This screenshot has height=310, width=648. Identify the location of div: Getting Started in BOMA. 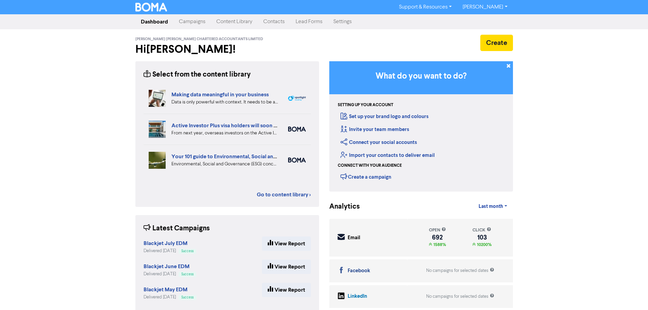
(421, 126).